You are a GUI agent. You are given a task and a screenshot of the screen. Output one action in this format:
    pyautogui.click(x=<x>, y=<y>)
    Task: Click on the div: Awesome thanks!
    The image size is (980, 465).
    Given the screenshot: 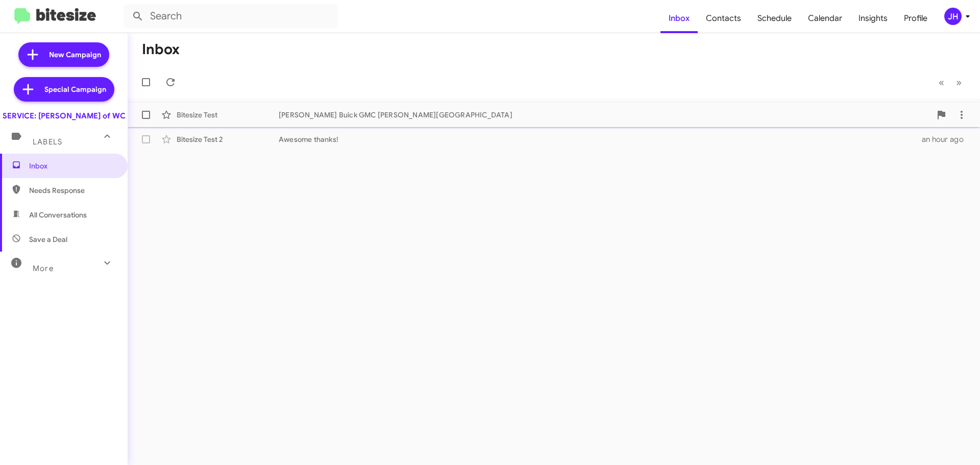 What is the action you would take?
    pyautogui.click(x=600, y=139)
    